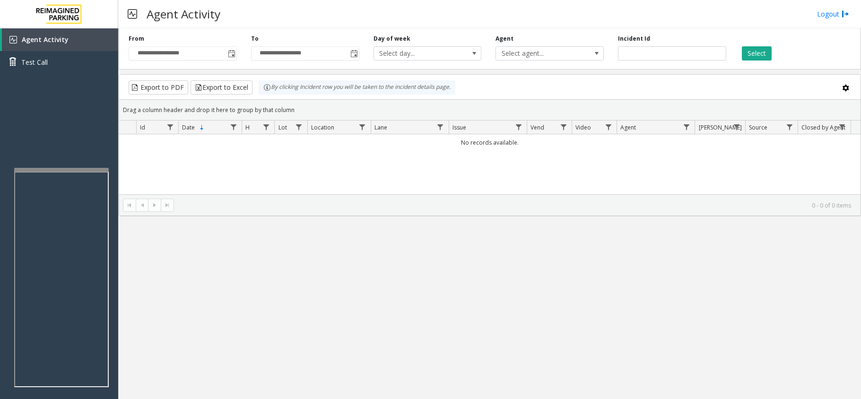 This screenshot has height=399, width=861. Describe the element at coordinates (459, 127) in the screenshot. I see `span: Issue` at that location.